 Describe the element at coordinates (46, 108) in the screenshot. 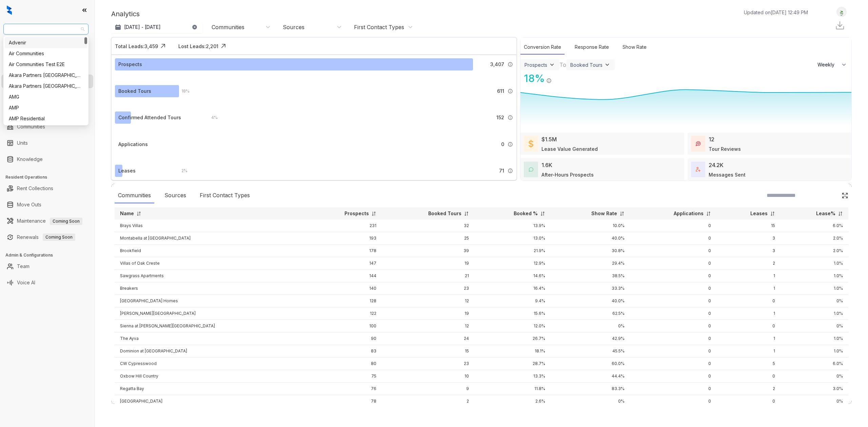

I see `div: AMP` at that location.